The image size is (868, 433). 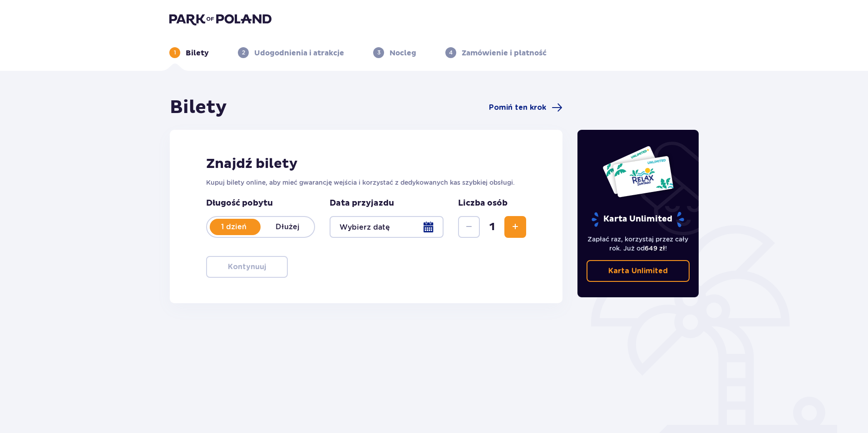 What do you see at coordinates (366, 182) in the screenshot?
I see `p: Kupuj bilety online, aby mieć gwarancję wejścia i korzystać z dedykowanych kas szybkiej obsługi.` at bounding box center [366, 182].